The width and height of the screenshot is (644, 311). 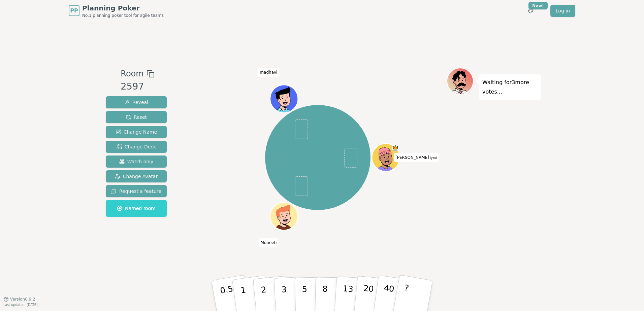 What do you see at coordinates (19, 299) in the screenshot?
I see `button: Version0.9.2` at bounding box center [19, 299].